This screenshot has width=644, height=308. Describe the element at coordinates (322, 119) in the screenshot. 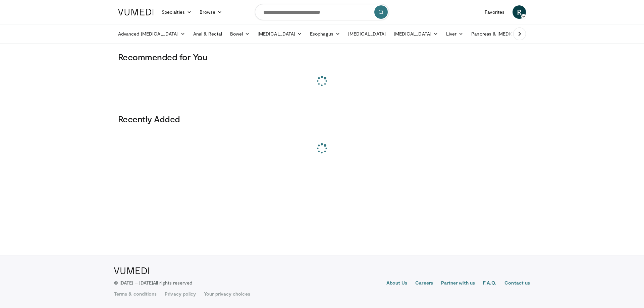

I see `h3: Recently Added` at that location.